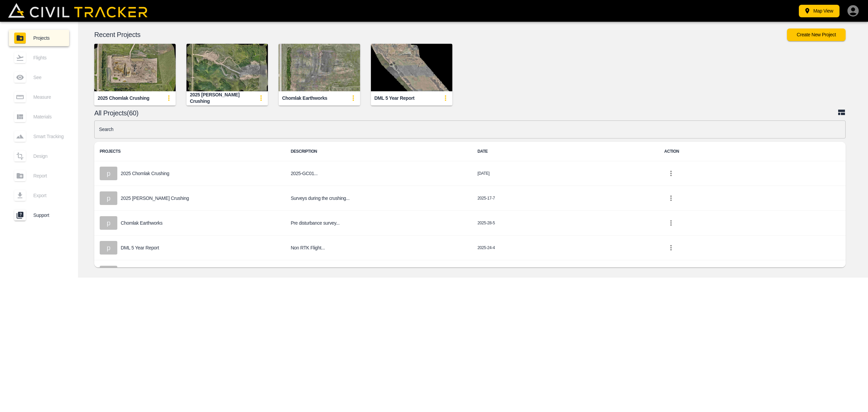 The width and height of the screenshot is (868, 412). I want to click on p: Chomlak Earthworks, so click(142, 223).